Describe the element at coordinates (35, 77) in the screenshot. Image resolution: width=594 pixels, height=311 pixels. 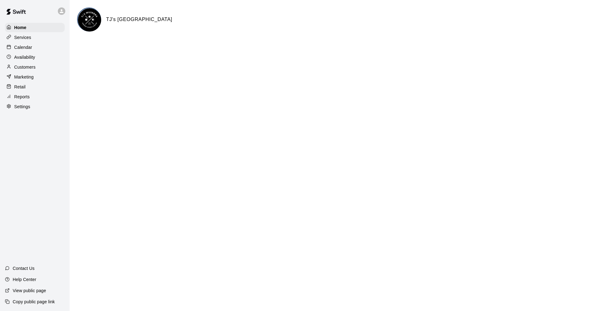
I see `a: Marketing` at that location.